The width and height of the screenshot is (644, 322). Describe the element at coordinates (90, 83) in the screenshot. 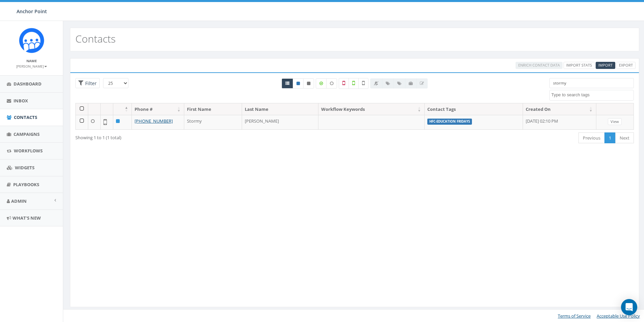

I see `span: Filter` at that location.